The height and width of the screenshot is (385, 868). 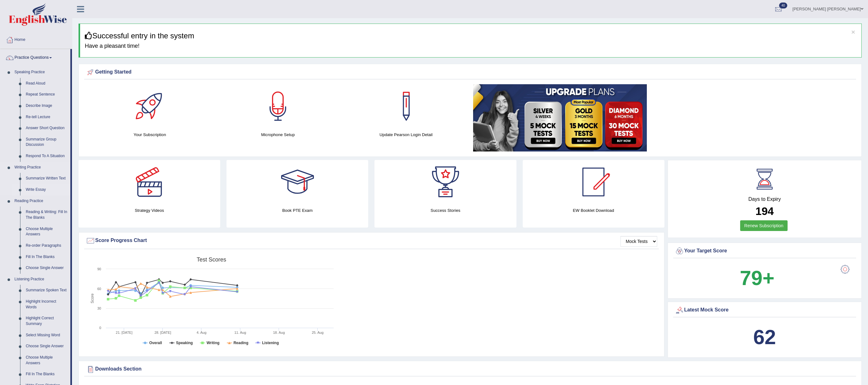 What do you see at coordinates (41, 168) in the screenshot?
I see `a: Writing Practice` at bounding box center [41, 168].